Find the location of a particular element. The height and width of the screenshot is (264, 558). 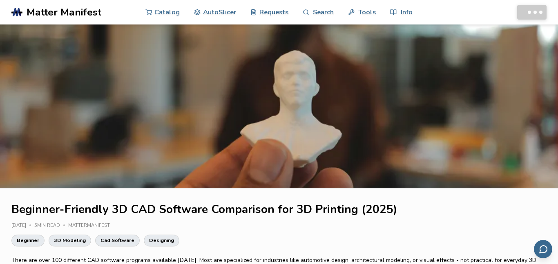

button: Send feedback via email is located at coordinates (543, 249).